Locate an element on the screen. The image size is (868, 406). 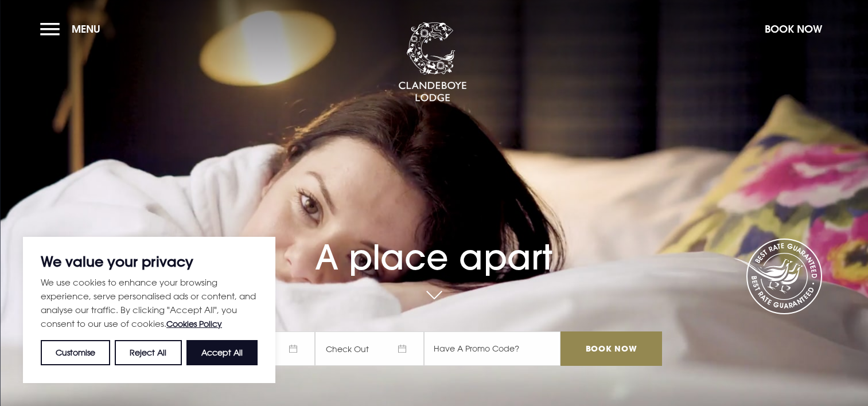
a: Cookies Policy is located at coordinates (194, 323).